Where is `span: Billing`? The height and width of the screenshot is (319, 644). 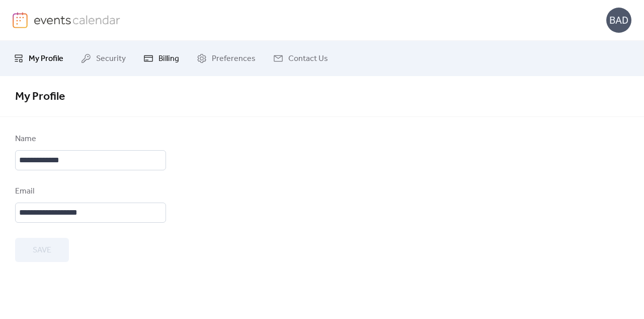
span: Billing is located at coordinates (168, 59).